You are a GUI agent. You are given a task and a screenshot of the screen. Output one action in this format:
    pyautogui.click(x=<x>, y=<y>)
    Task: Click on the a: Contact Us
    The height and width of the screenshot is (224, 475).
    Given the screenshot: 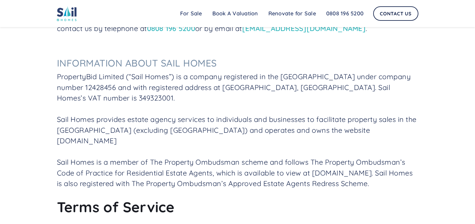 What is the action you would take?
    pyautogui.click(x=395, y=14)
    